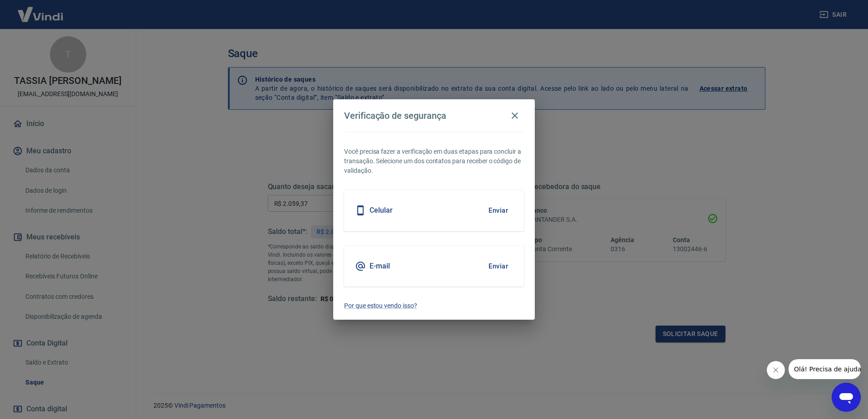 The height and width of the screenshot is (419, 868). I want to click on p: Você precisa fazer a verificação em duas etapas para concluir a transação. Selecione um dos conta..., so click(434, 161).